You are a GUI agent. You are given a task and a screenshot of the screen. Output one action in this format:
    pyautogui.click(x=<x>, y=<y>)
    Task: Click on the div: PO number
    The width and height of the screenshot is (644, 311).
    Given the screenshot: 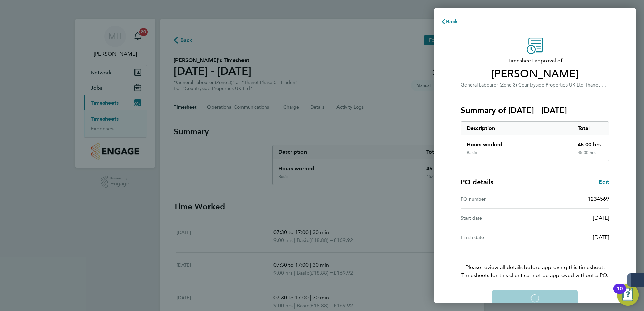 What is the action you would take?
    pyautogui.click(x=498, y=199)
    